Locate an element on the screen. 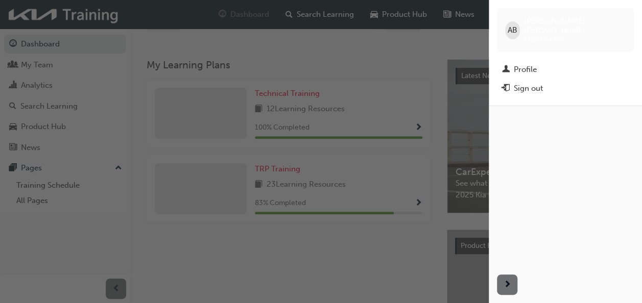 This screenshot has height=303, width=642. div: Profile is located at coordinates (525, 69).